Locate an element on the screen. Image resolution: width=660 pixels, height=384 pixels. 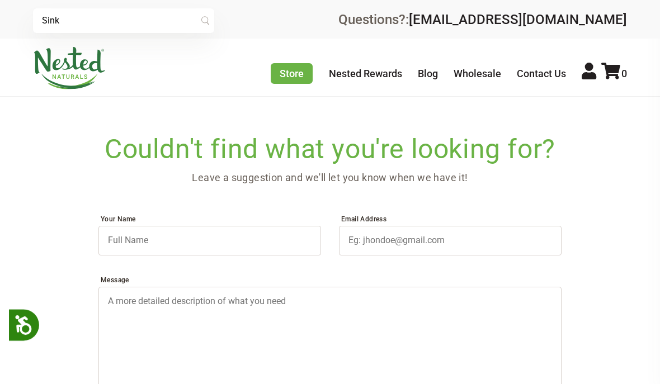
a: 0 is located at coordinates (614, 73).